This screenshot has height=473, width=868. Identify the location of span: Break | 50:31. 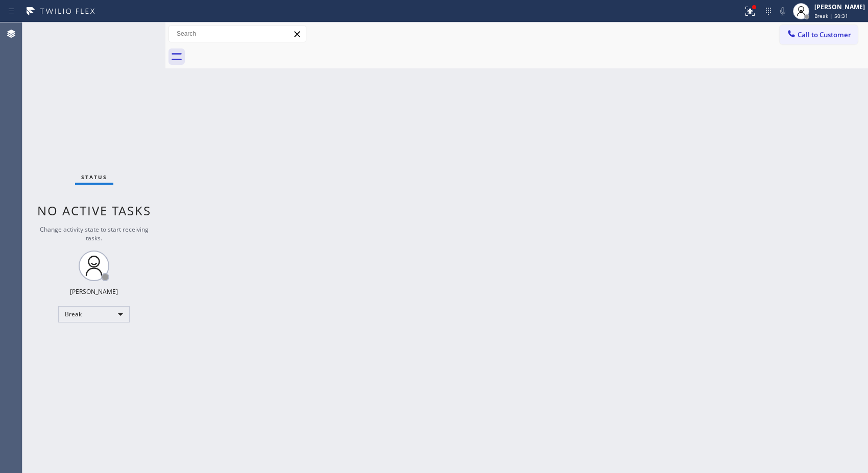
(831, 16).